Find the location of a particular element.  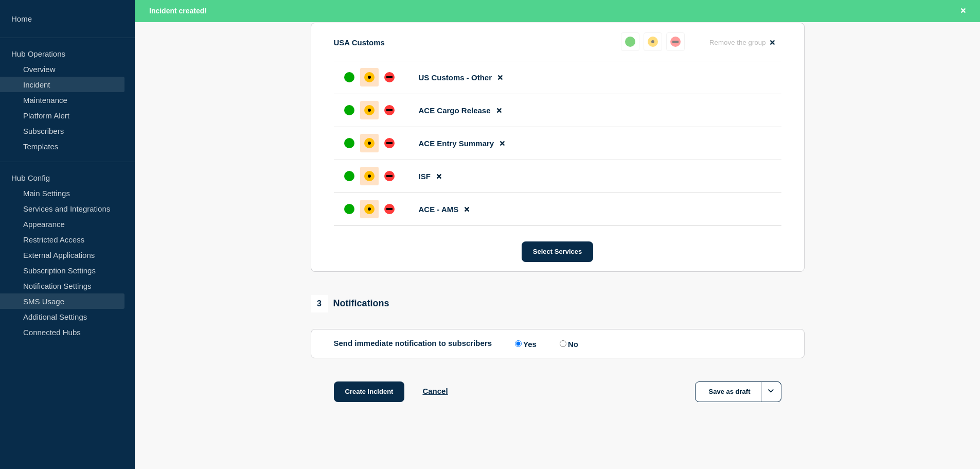

p: Send immediate notification to subscribers is located at coordinates (413, 343).